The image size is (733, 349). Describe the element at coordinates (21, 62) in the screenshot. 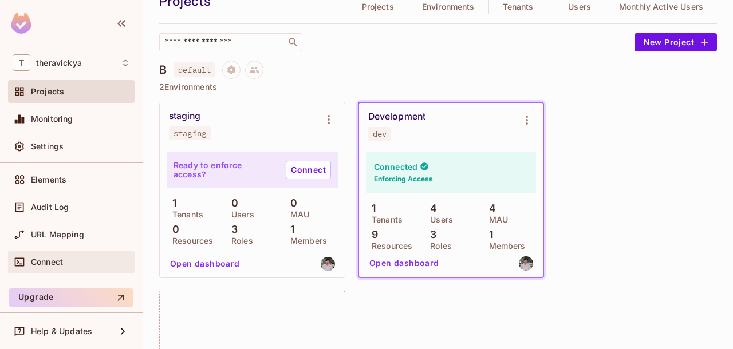

I see `span: T` at that location.